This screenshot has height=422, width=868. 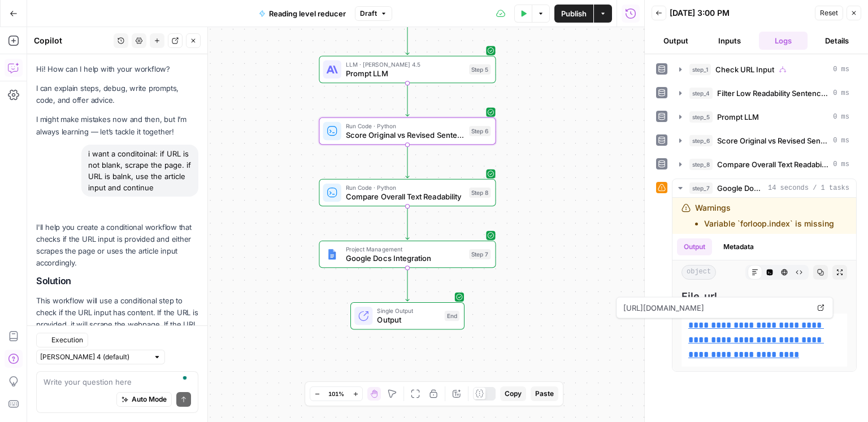 What do you see at coordinates (513, 394) in the screenshot?
I see `span: Copy` at bounding box center [513, 394].